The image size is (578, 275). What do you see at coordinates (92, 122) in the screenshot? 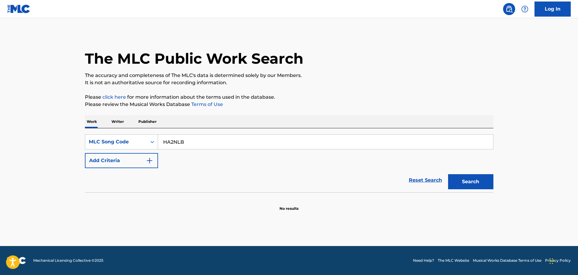
I see `p: Work` at bounding box center [92, 122].